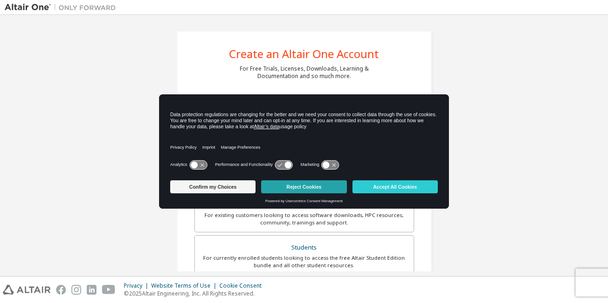  I want to click on img: instagram.svg, so click(76, 289).